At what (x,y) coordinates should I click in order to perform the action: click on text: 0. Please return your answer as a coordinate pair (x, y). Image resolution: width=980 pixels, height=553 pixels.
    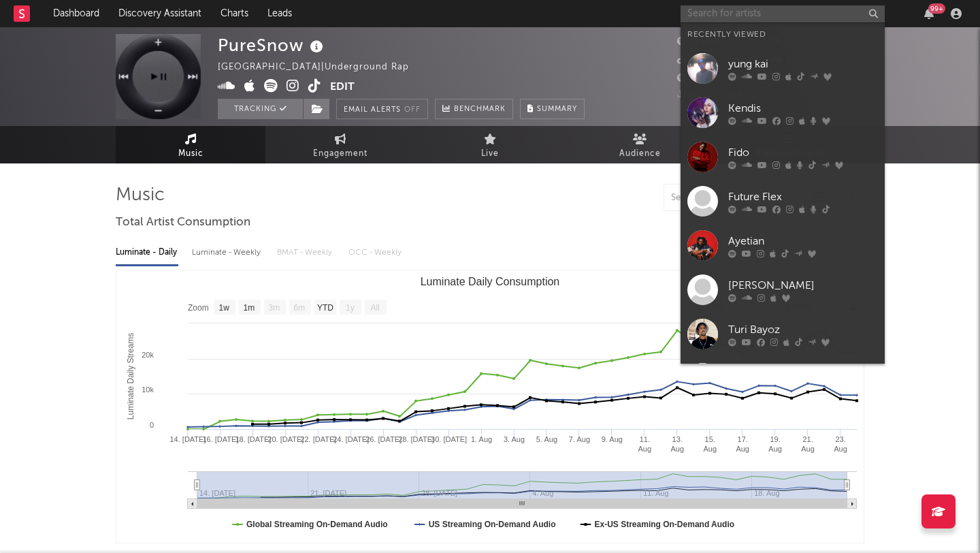
    Looking at the image, I should click on (152, 424).